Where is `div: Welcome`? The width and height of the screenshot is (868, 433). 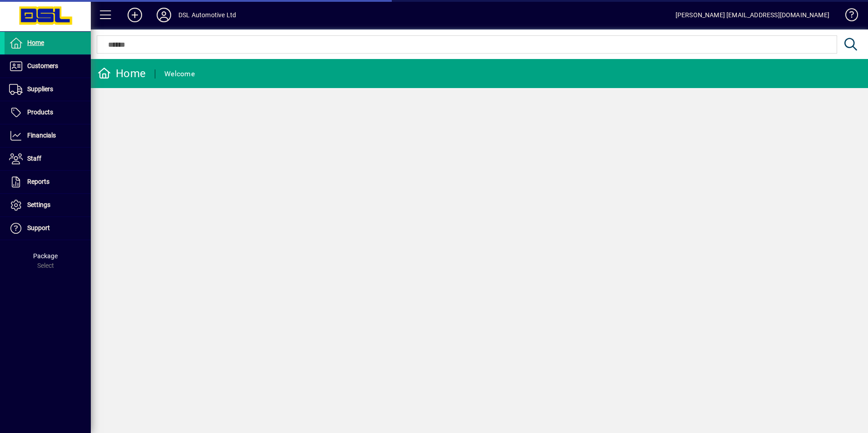
div: Welcome is located at coordinates (179, 74).